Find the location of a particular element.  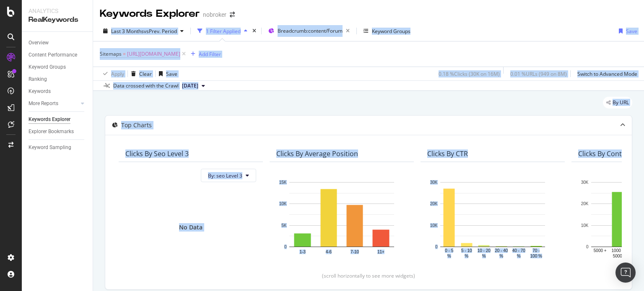

text: 40 - 70 is located at coordinates (520, 250).